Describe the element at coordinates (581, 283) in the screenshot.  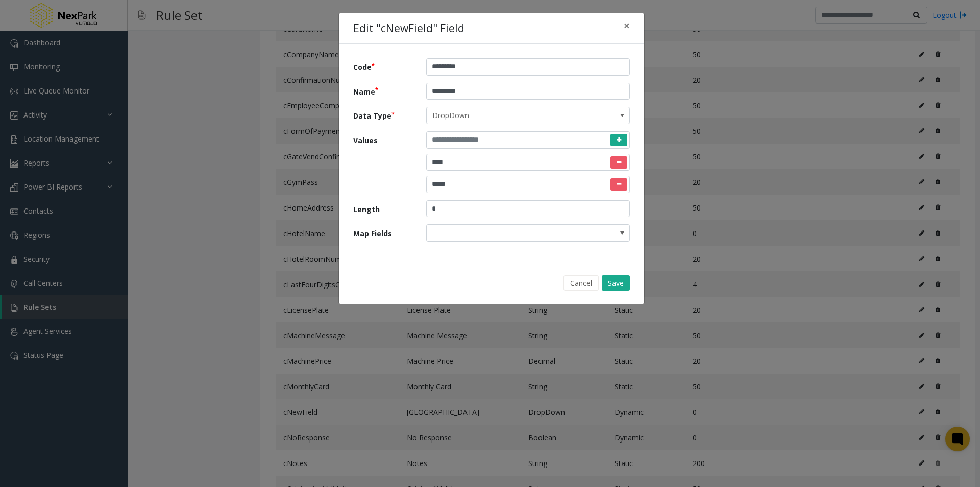
I see `button: Cancel` at that location.